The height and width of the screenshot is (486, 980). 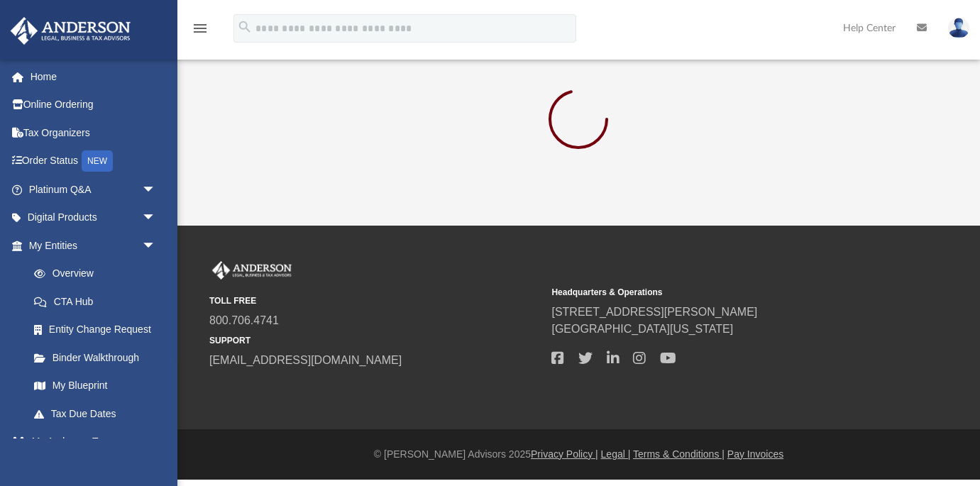 I want to click on a: Home, so click(x=93, y=77).